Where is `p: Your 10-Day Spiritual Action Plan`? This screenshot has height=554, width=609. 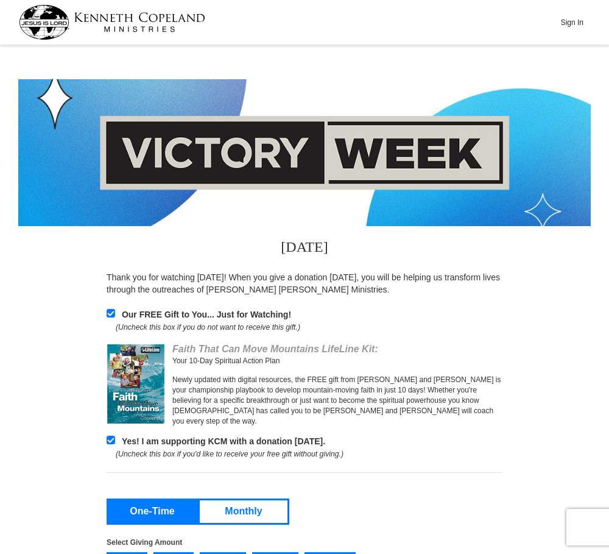 p: Your 10-Day Spiritual Action Plan is located at coordinates (338, 361).